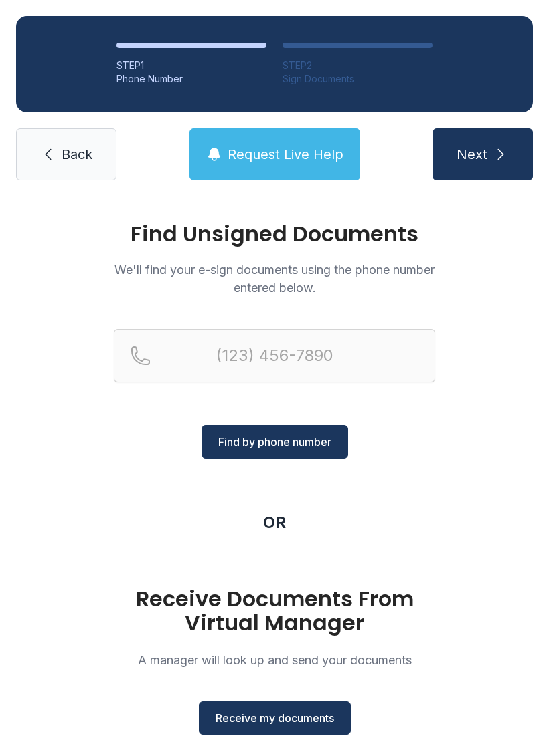 This screenshot has height=756, width=549. What do you see at coordinates (191, 66) in the screenshot?
I see `div: STEP 1` at bounding box center [191, 66].